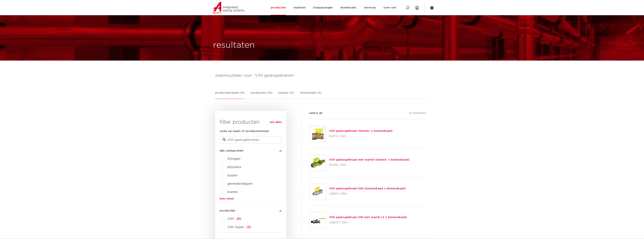 The width and height of the screenshot is (644, 239). Describe the element at coordinates (368, 218) in the screenshot. I see `a: VSH gaskogelkraan DIN met wartel (2 x binnendraad)` at that location.